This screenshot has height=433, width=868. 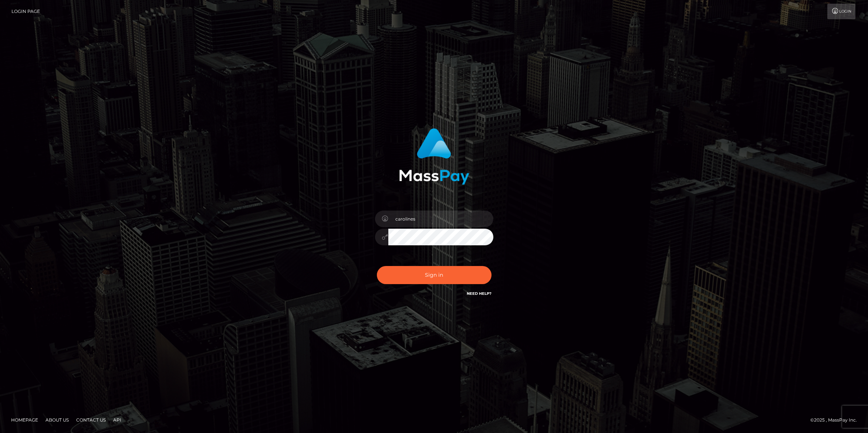 What do you see at coordinates (441, 219) in the screenshot?
I see `input: Username...` at bounding box center [441, 219].